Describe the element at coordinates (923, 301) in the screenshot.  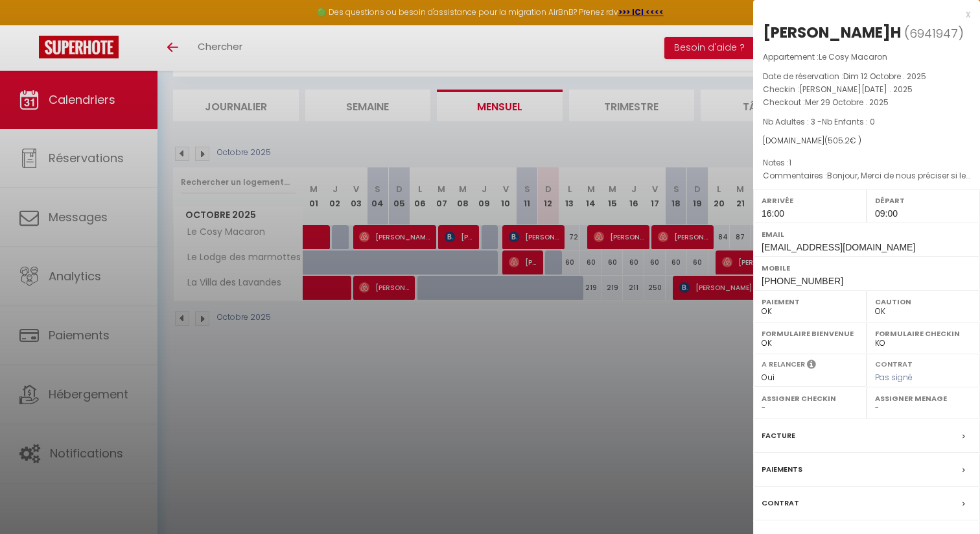
I see `label: Caution` at that location.